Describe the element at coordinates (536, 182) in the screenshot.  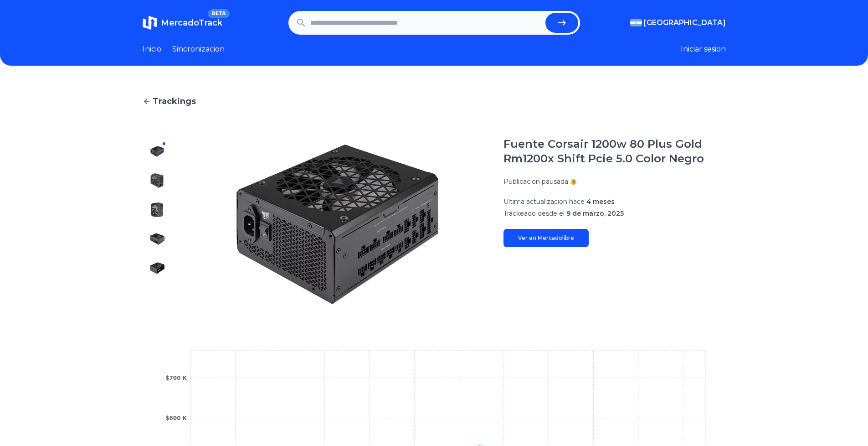
I see `p: Publicacion pausada` at that location.